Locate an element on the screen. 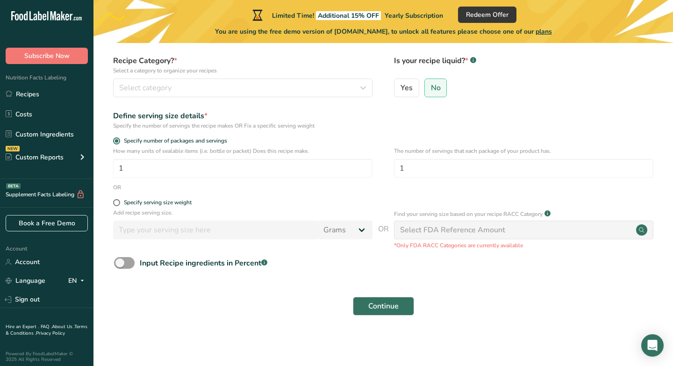  a: Privacy Policy is located at coordinates (50, 333).